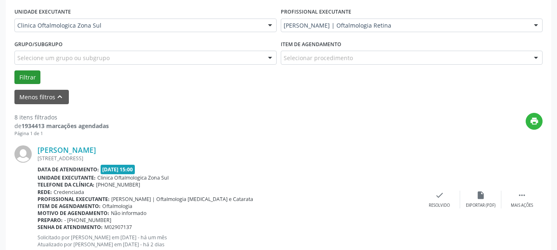 The image size is (557, 250). What do you see at coordinates (42, 97) in the screenshot?
I see `button: Menos filtroskeyboard_arrow_up` at bounding box center [42, 97].